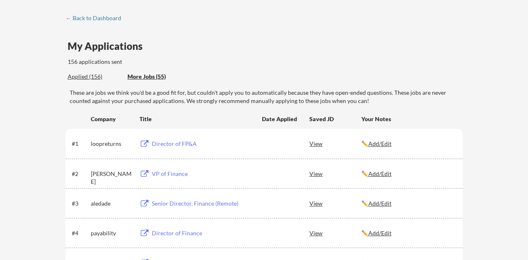  Describe the element at coordinates (408, 119) in the screenshot. I see `div: Your Notes` at that location.